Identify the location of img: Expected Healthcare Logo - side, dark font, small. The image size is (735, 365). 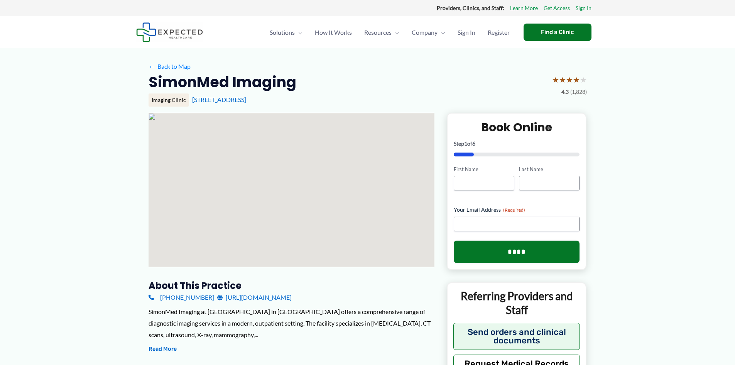
(169, 32).